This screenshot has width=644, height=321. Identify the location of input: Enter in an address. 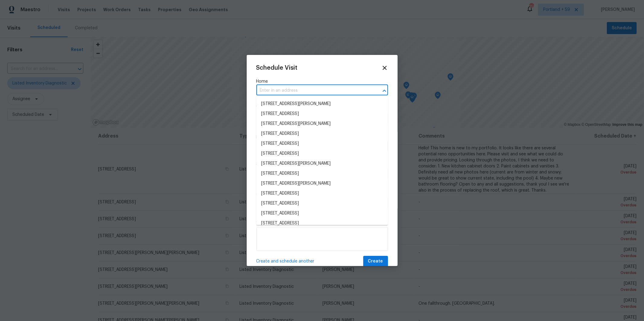
(314, 90).